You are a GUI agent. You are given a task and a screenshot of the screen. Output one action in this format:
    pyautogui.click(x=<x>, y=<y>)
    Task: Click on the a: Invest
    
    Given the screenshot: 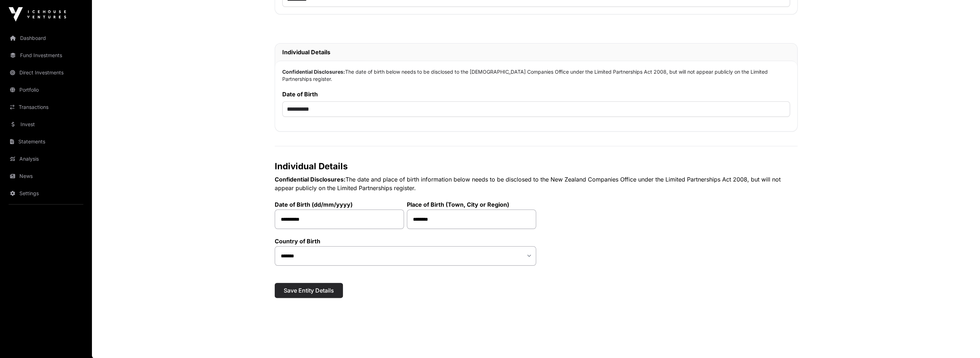 What is the action you would take?
    pyautogui.click(x=46, y=124)
    